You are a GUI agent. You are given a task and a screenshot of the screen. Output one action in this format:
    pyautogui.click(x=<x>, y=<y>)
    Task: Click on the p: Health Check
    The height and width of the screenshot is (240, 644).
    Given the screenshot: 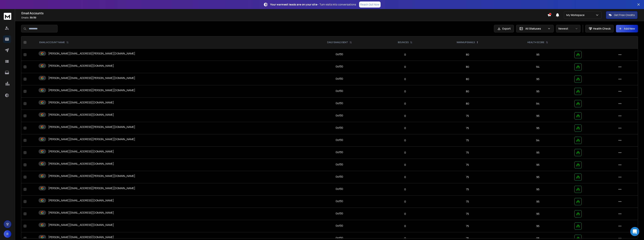 What is the action you would take?
    pyautogui.click(x=602, y=28)
    